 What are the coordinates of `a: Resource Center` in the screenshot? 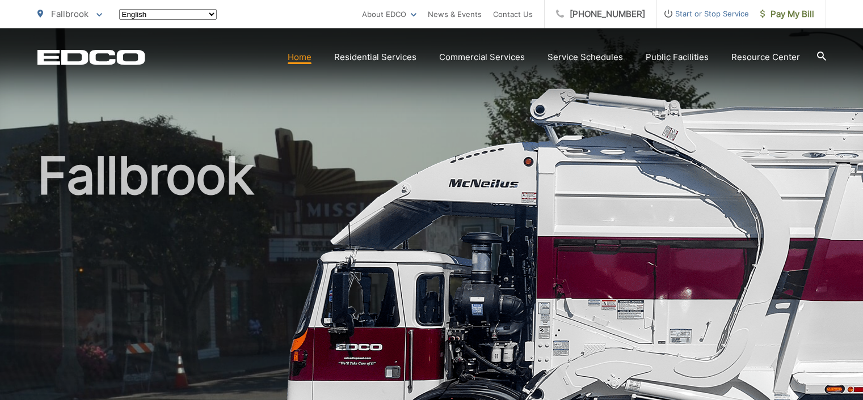 It's located at (765, 57).